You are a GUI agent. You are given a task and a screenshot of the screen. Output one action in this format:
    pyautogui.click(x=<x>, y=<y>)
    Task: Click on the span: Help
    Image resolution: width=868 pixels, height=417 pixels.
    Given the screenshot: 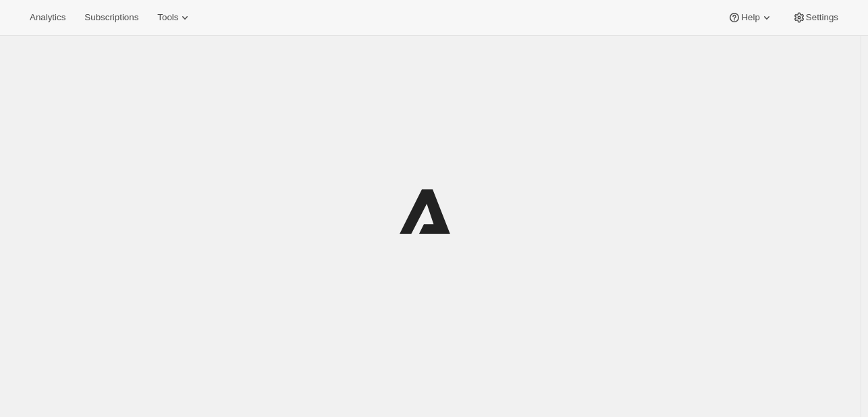 What is the action you would take?
    pyautogui.click(x=750, y=18)
    